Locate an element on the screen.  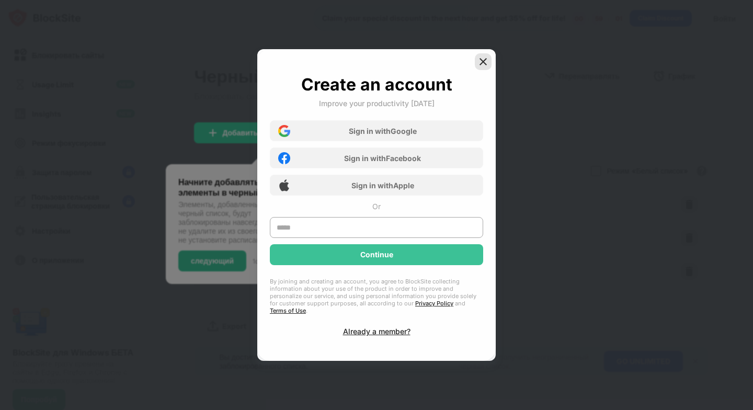
div: Sign in with Google is located at coordinates (383, 131).